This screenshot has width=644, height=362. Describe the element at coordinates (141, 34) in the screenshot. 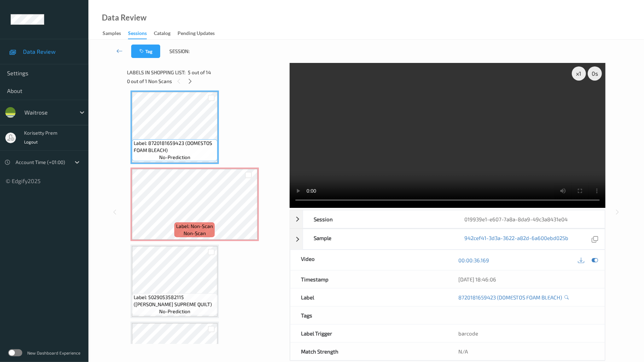

I see `a: Sessions` at that location.